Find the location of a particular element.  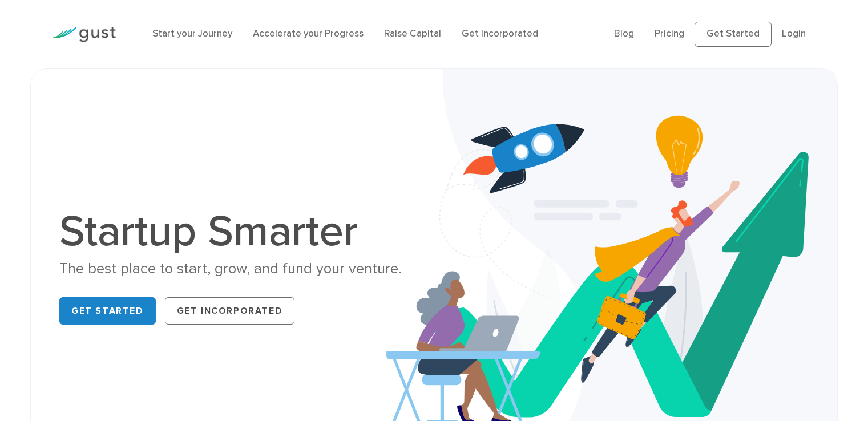

a: Blog is located at coordinates (624, 33).